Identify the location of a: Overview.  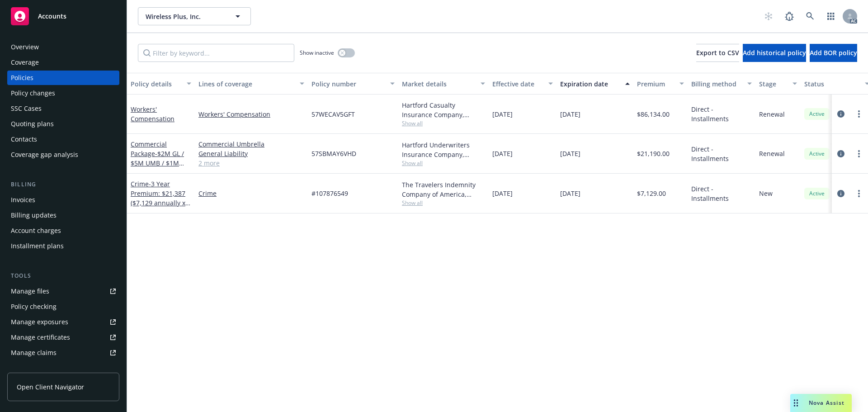
(63, 47).